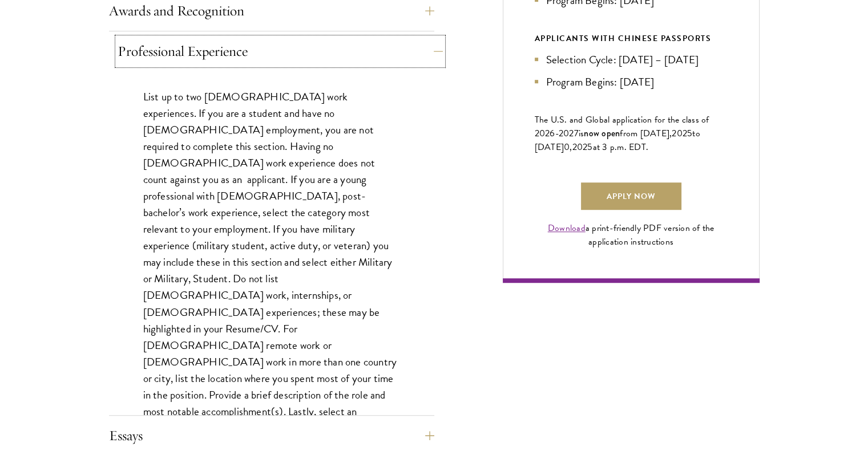  Describe the element at coordinates (601, 133) in the screenshot. I see `span: now open` at that location.